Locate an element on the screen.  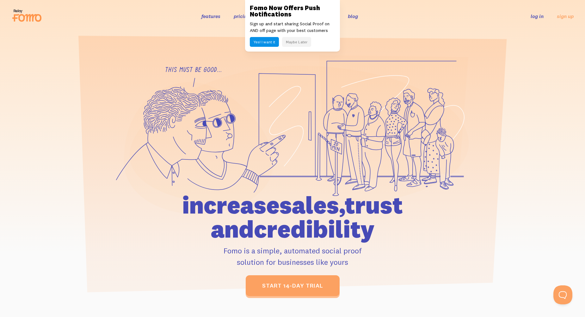
a: start 14-day trial is located at coordinates (293, 286).